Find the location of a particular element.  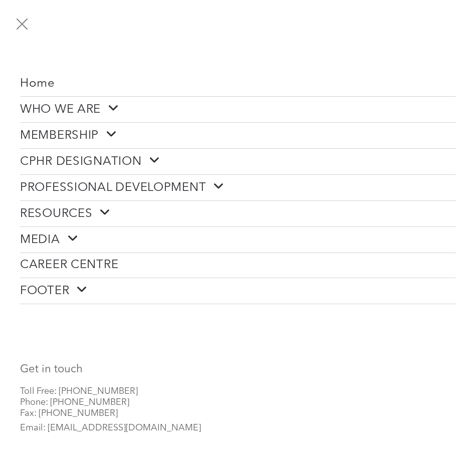

a: WHO WE ARE is located at coordinates (238, 110).